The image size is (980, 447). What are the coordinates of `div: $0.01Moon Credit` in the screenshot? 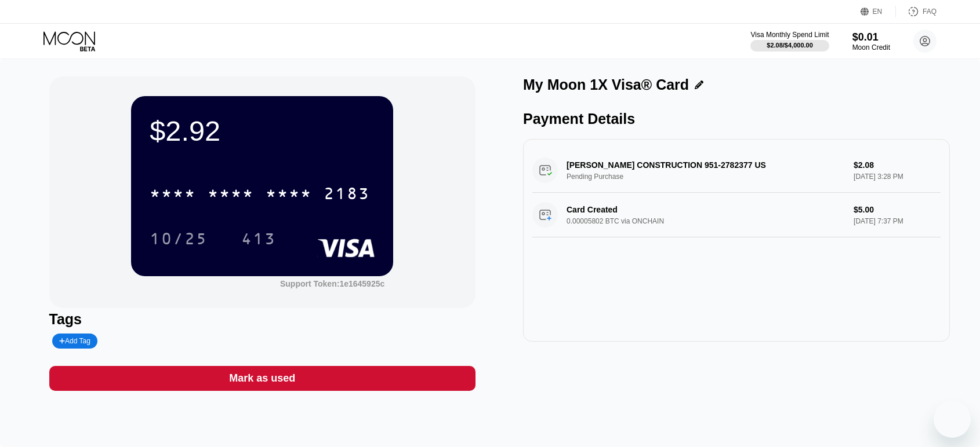 It's located at (871, 41).